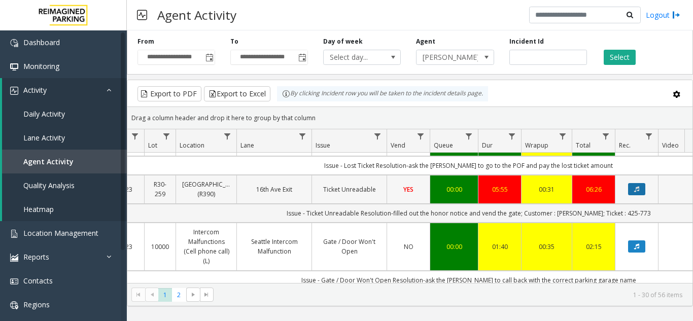  Describe the element at coordinates (64, 209) in the screenshot. I see `a: Heatmap` at that location.